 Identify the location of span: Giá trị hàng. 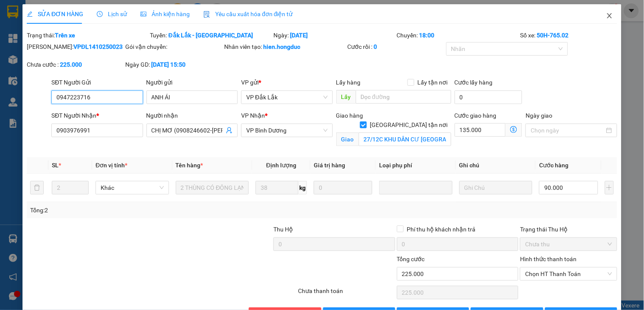
(330, 165).